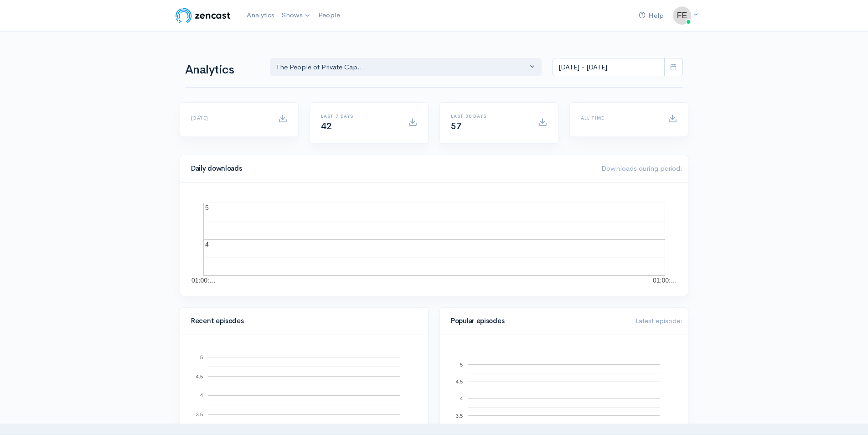 The image size is (868, 435). I want to click on a: Help, so click(651, 16).